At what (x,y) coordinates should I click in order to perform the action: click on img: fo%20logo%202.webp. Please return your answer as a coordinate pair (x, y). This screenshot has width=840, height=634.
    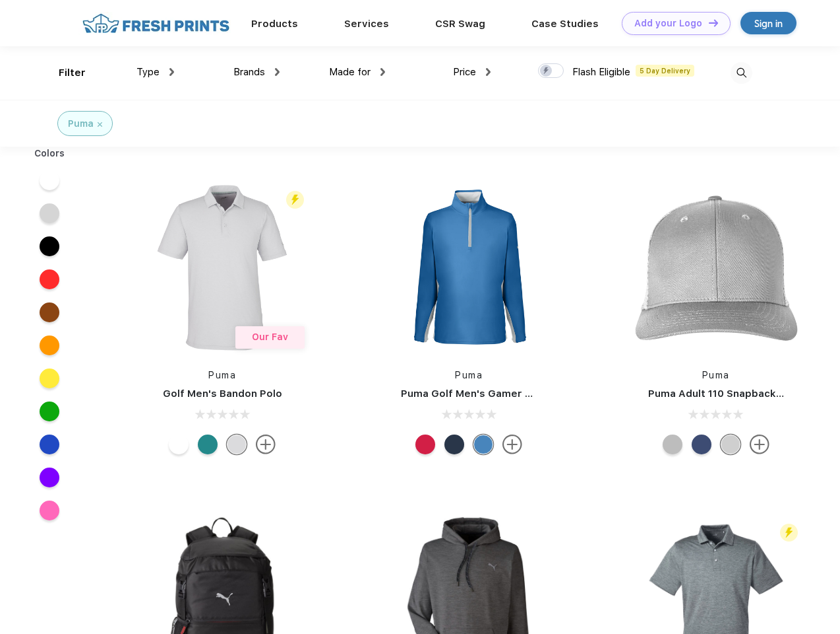
    Looking at the image, I should click on (156, 23).